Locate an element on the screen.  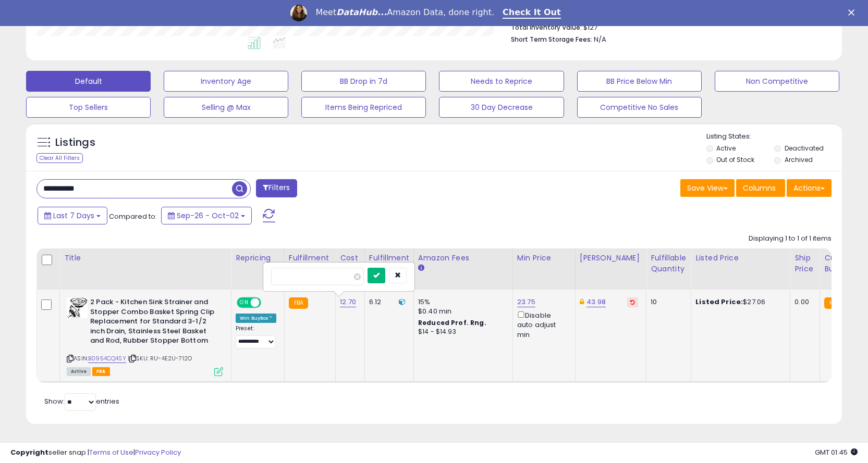
i: DataHub... is located at coordinates (361, 12).